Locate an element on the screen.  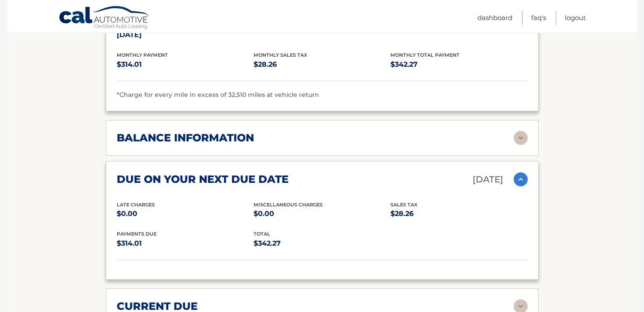
a: Dashboard is located at coordinates (495, 18).